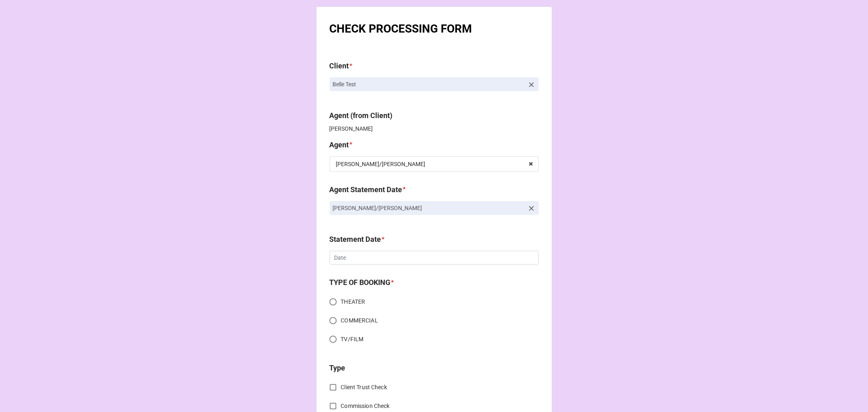 The width and height of the screenshot is (868, 412). What do you see at coordinates (340, 66) in the screenshot?
I see `label: Client` at bounding box center [340, 66].